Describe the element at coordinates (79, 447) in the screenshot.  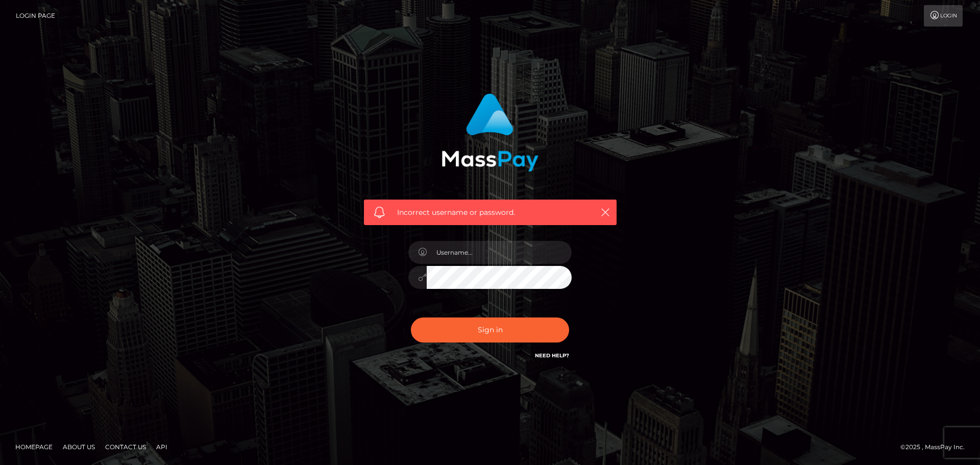
I see `a: About Us` at that location.